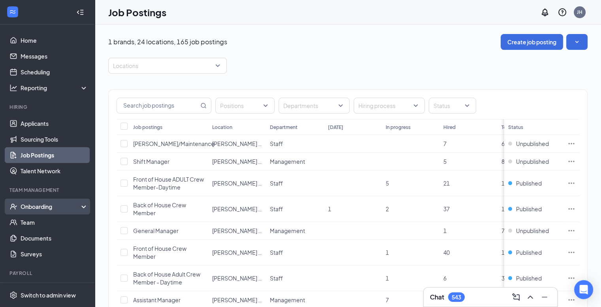 This screenshot has height=307, width=601. Describe the element at coordinates (516, 297) in the screenshot. I see `button: ComposeMessage` at that location.